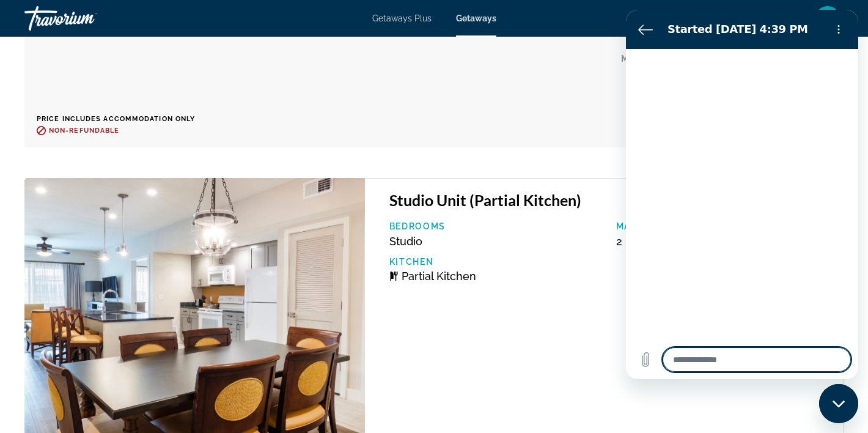 The height and width of the screenshot is (433, 868). I want to click on button: User Menu, so click(828, 19).